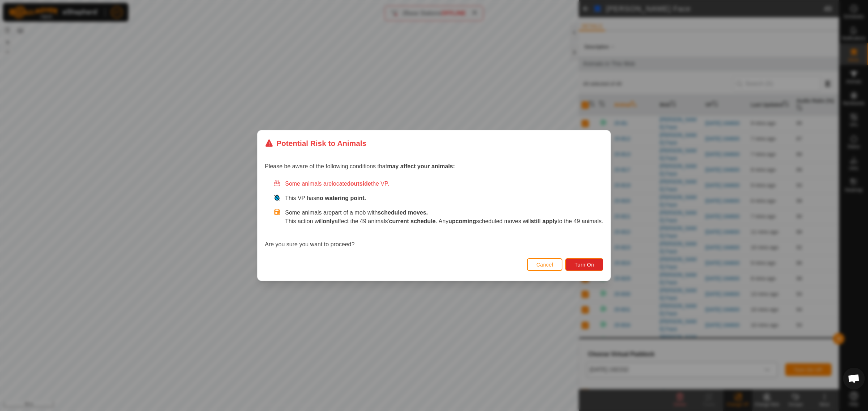 Image resolution: width=868 pixels, height=411 pixels. What do you see at coordinates (412, 221) in the screenshot?
I see `strong: current schedule` at bounding box center [412, 221].